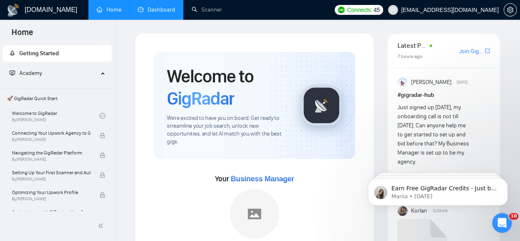 This screenshot has height=241, width=520. Describe the element at coordinates (51, 172) in the screenshot. I see `span: Setting Up Your First Scanner and Auto-Bidder` at that location.